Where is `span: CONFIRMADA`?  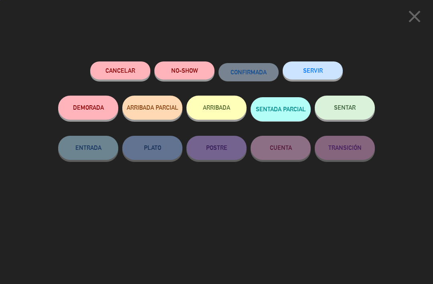
span: CONFIRMADA is located at coordinates (249, 72).